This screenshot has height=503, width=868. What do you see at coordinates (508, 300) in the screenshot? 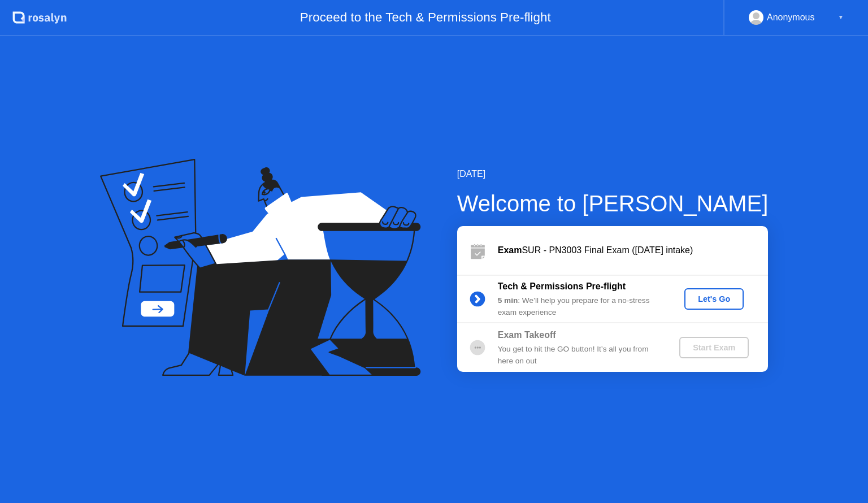
I see `b: 5 min` at bounding box center [508, 300].